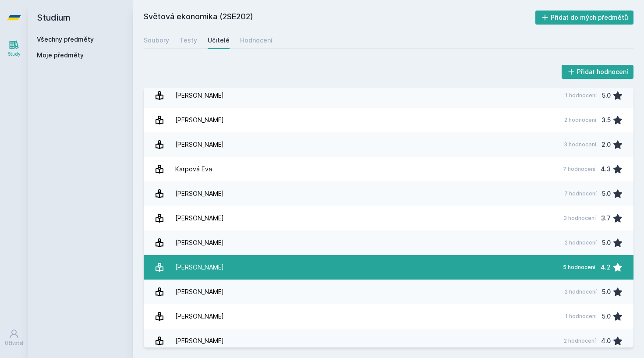 This screenshot has width=644, height=358. Describe the element at coordinates (606, 169) in the screenshot. I see `div: 4.3` at that location.